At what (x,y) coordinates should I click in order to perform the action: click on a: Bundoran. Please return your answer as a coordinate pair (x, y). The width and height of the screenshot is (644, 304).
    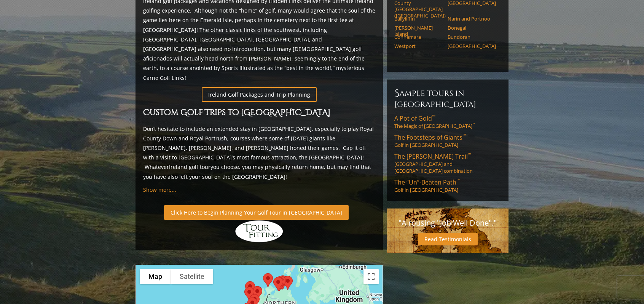
    Looking at the image, I should click on (472, 37).